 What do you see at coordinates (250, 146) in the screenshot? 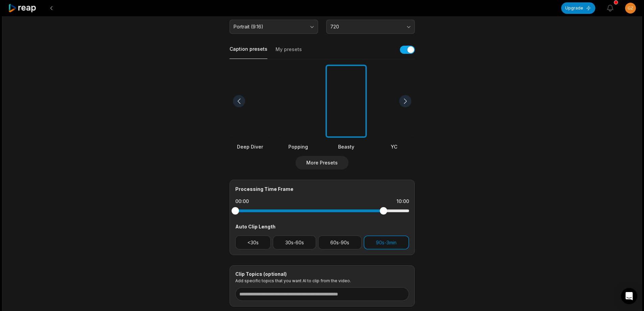
I see `div: Deep Diver` at bounding box center [250, 146].